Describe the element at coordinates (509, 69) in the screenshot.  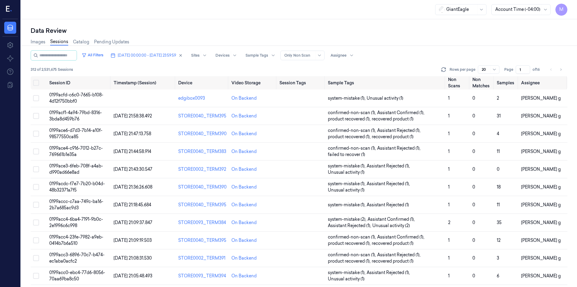
I see `span: Page` at that location.